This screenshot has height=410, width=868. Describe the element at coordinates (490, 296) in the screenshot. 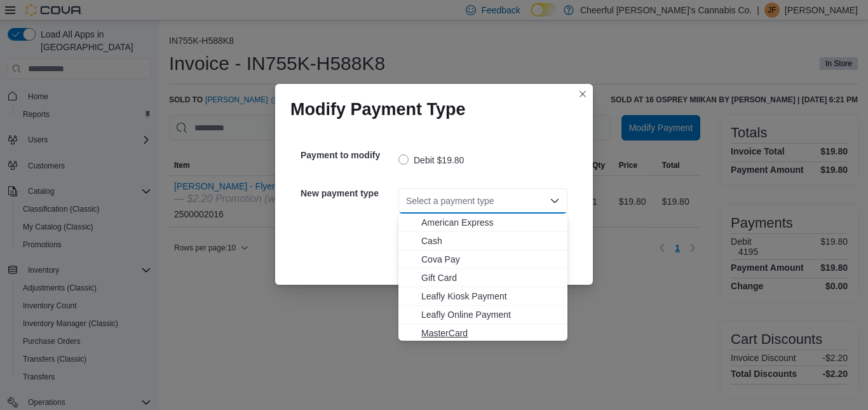

I see `span: Leafly Kiosk Payment` at that location.